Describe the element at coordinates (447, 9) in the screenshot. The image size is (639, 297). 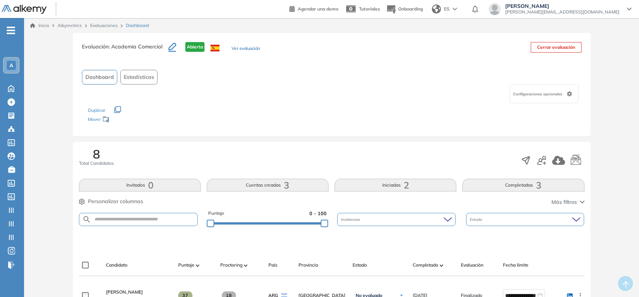
I see `span: ES` at that location.